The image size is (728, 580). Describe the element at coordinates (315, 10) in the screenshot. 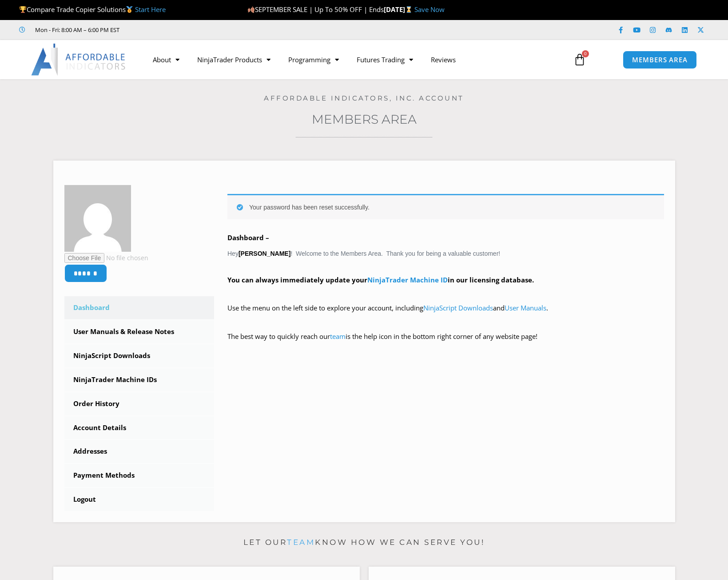

I see `span: SEPTEMBER SALE | Up To 50% OFF | Ends` at that location.